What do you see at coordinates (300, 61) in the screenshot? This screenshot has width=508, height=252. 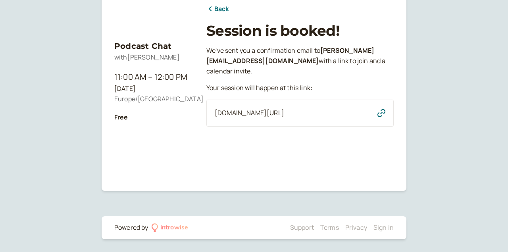 I see `p: We ' ve sent you a confirmation email to with a link to join and a calendar invite.` at bounding box center [300, 61].